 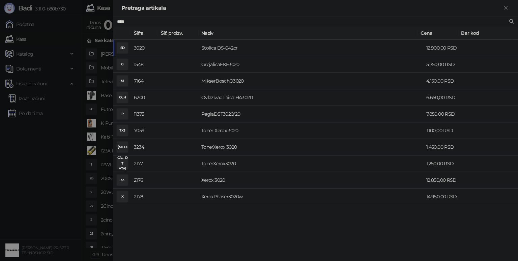 I want to click on td: 4.150,00 RSD, so click(x=444, y=81).